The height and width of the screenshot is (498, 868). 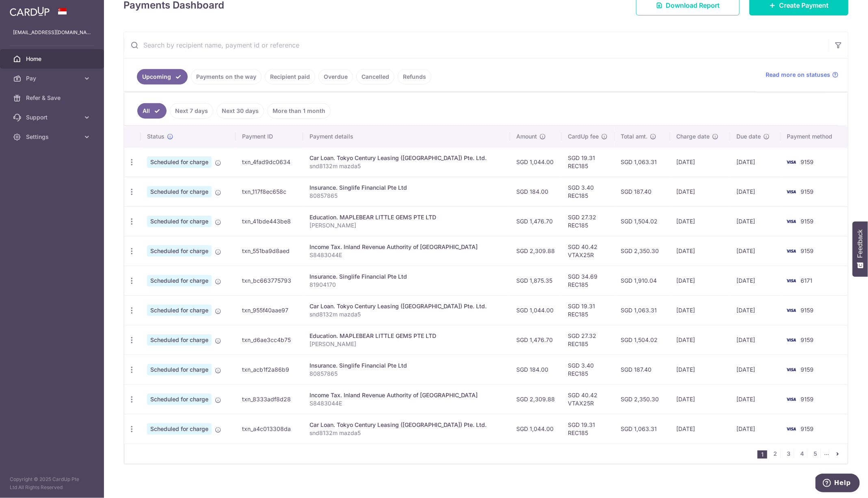 What do you see at coordinates (588, 280) in the screenshot?
I see `td: SGD 34.69 REC185` at bounding box center [588, 280].